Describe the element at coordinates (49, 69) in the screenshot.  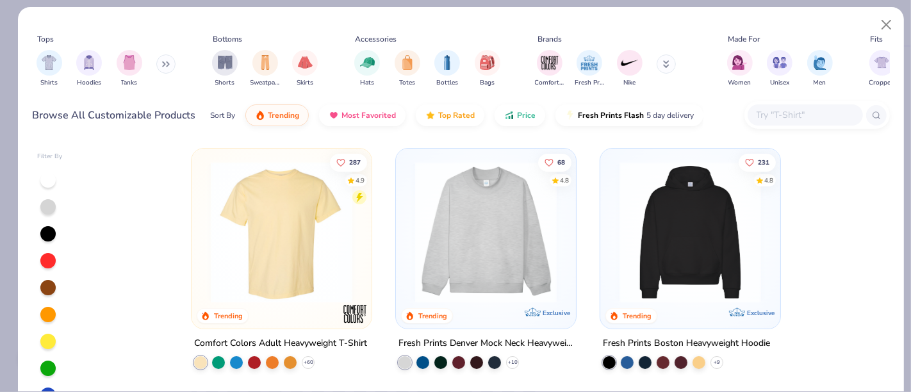
I see `div: filter for Shirts` at that location.